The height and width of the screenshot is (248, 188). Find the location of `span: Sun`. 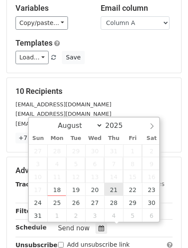

span: Sun is located at coordinates (38, 138).